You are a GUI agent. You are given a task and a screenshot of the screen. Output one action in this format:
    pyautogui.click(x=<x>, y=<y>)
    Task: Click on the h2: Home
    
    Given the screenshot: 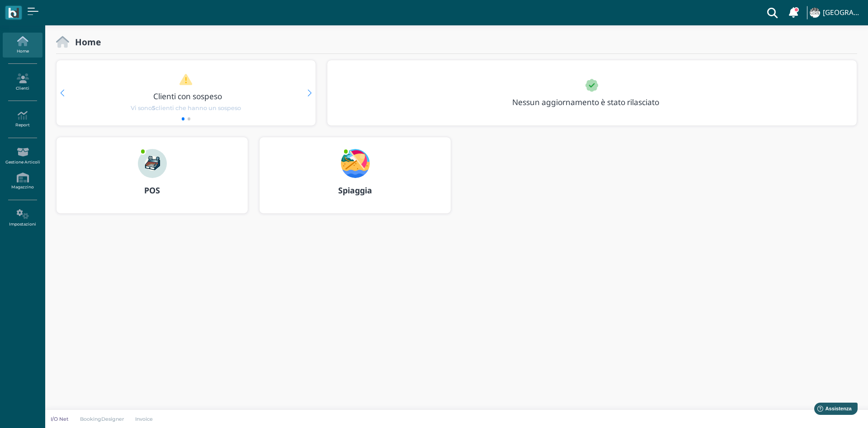 What is the action you would take?
    pyautogui.click(x=85, y=42)
    